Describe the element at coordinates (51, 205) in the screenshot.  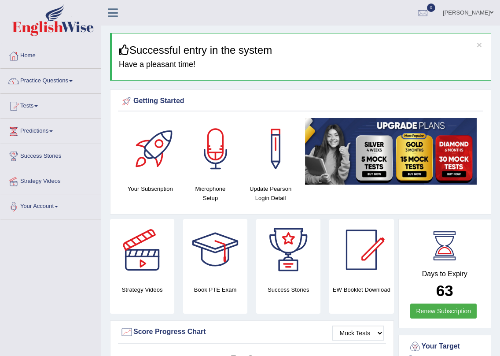
I see `a: Your Account` at that location.